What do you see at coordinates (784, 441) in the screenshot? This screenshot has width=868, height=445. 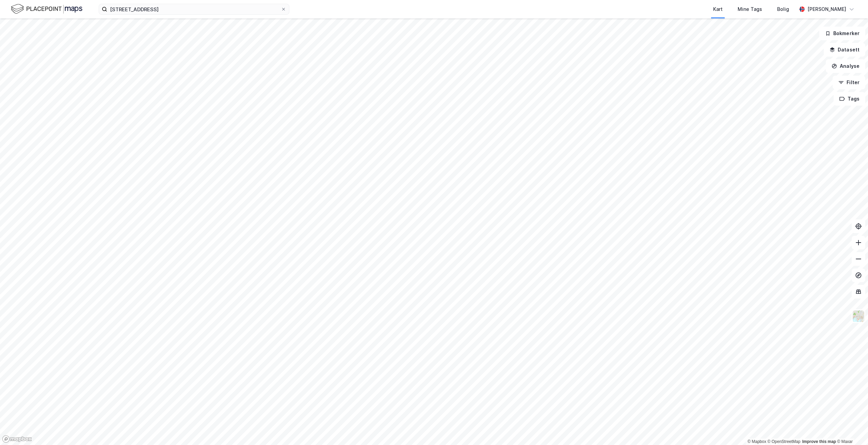 I see `a: OpenStreetMap` at bounding box center [784, 441].